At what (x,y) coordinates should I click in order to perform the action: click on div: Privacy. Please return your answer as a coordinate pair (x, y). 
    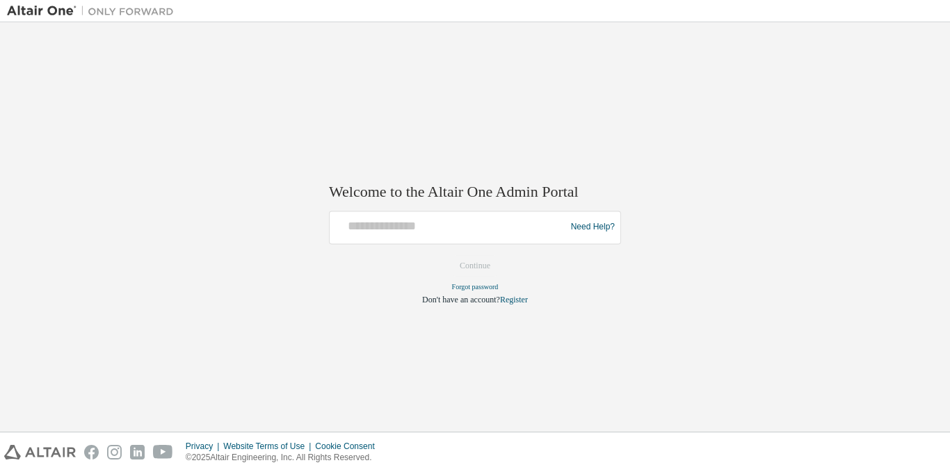
    Looking at the image, I should click on (204, 446).